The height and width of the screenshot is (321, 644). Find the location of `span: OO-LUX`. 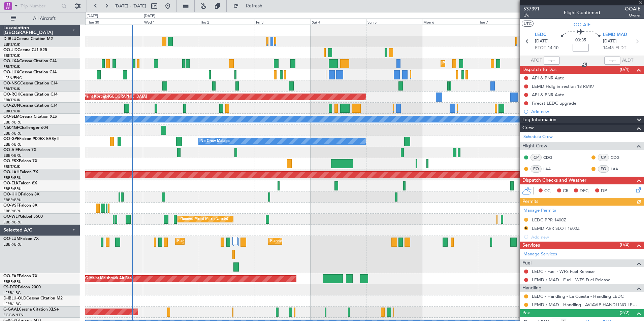

span: OO-LUX is located at coordinates (11, 72).